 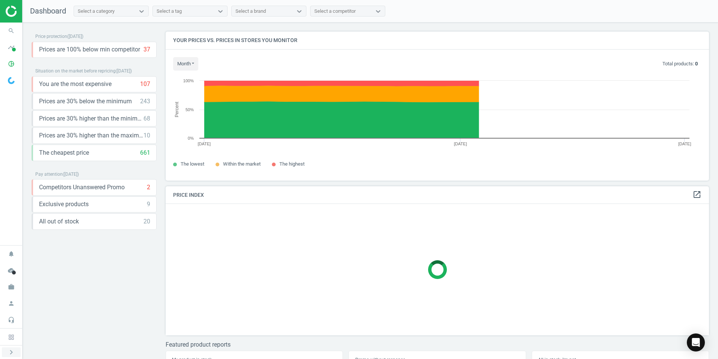 I want to click on span: The cheapest price, so click(x=64, y=153).